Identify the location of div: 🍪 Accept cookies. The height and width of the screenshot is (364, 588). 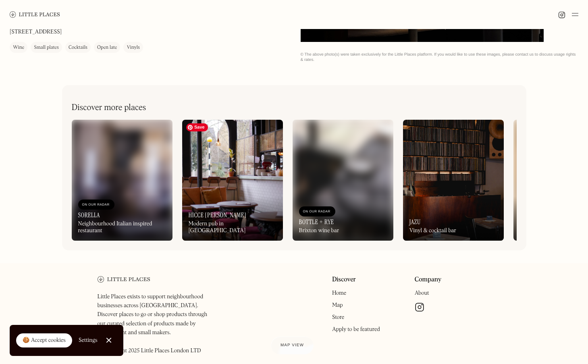
(44, 340).